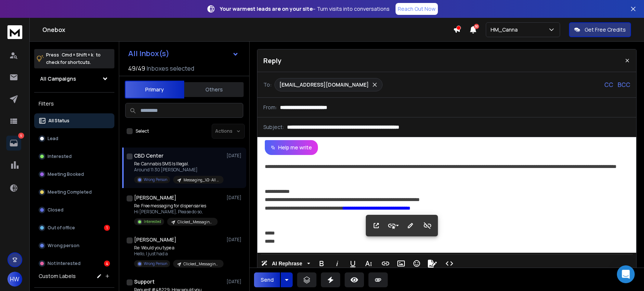  I want to click on p: Meeting Booked, so click(66, 175).